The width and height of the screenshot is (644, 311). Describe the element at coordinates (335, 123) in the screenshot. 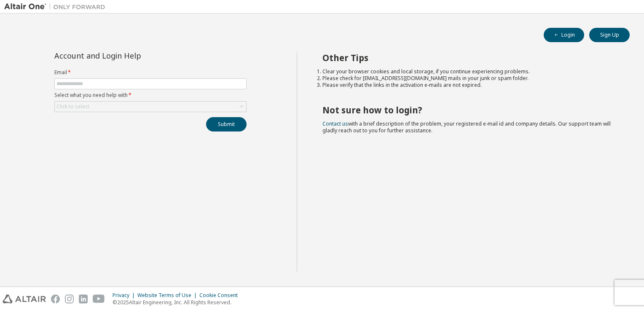

I see `a: Contact us` at that location.